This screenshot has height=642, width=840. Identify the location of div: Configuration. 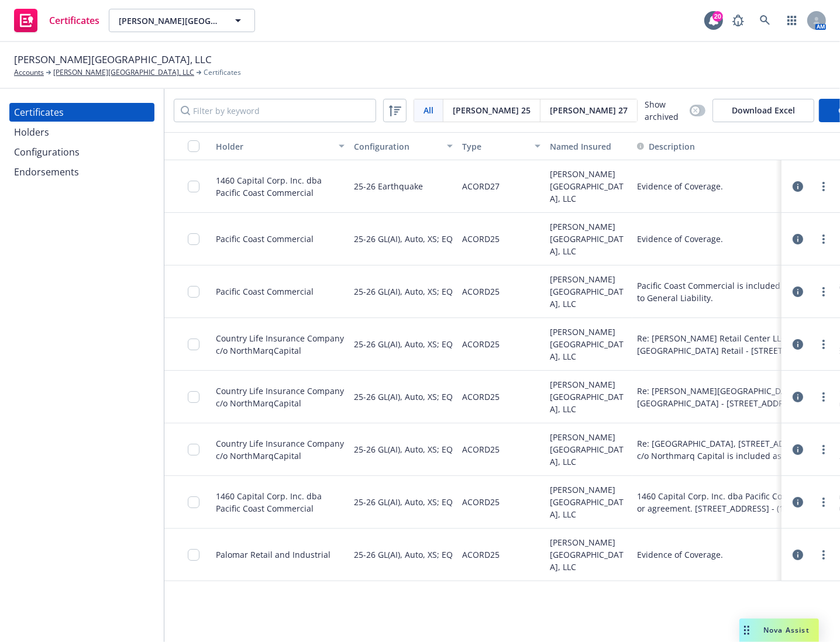
(397, 146).